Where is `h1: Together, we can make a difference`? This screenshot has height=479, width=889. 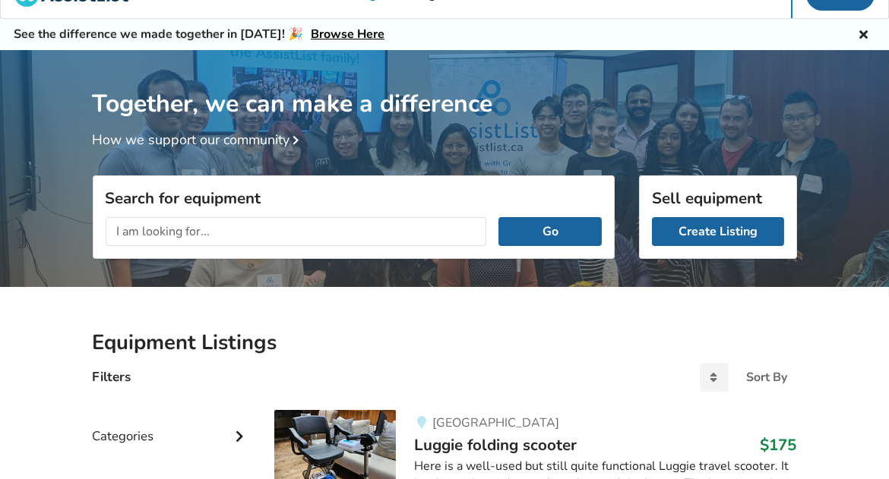 h1: Together, we can make a difference is located at coordinates (444, 84).